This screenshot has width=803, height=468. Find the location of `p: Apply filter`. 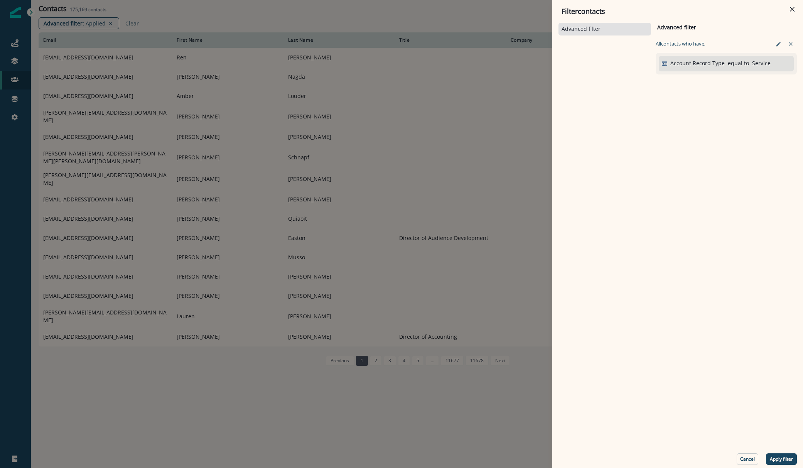

p: Apply filter is located at coordinates (781, 459).